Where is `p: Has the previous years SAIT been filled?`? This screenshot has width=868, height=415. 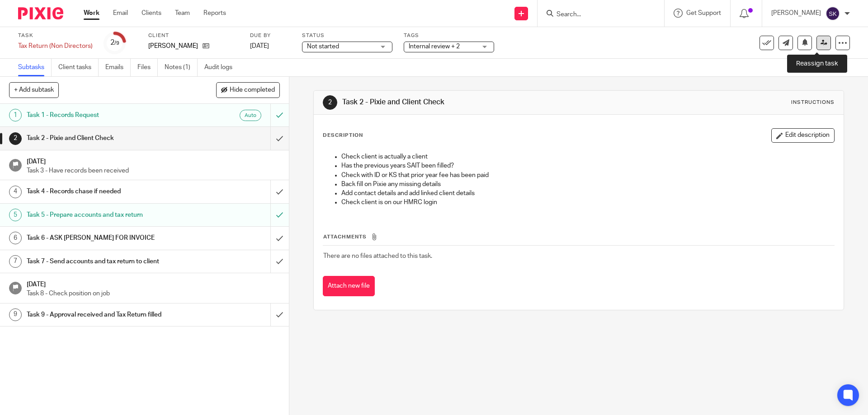 p: Has the previous years SAIT been filled? is located at coordinates (587, 166).